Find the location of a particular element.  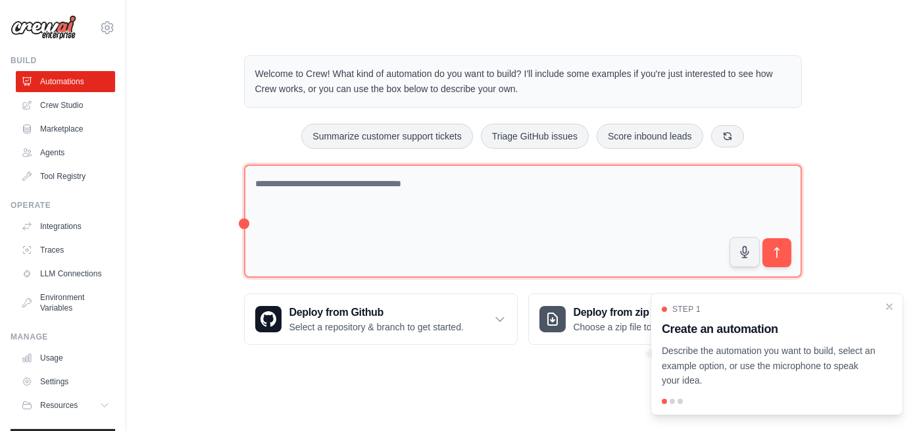

button: Resources is located at coordinates (65, 405).